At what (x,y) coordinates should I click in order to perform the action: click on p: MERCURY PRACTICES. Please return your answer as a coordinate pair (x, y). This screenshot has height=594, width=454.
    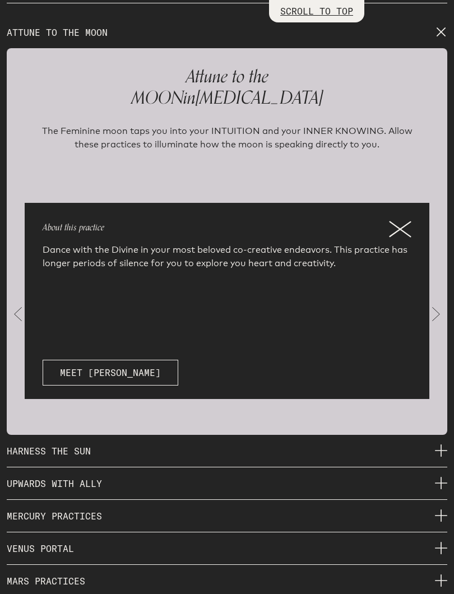
    Looking at the image, I should click on (227, 516).